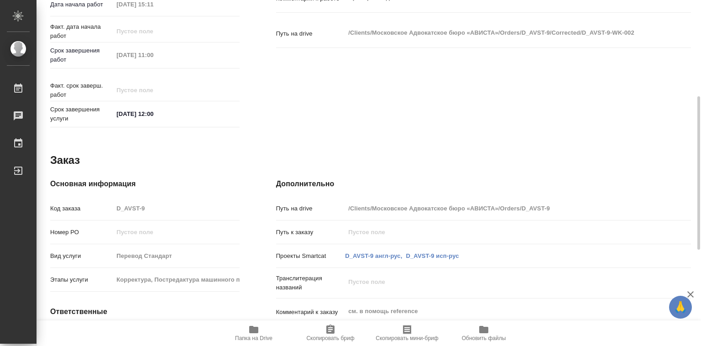  I want to click on input: ✎ Введи что-нибудь, so click(153, 114).